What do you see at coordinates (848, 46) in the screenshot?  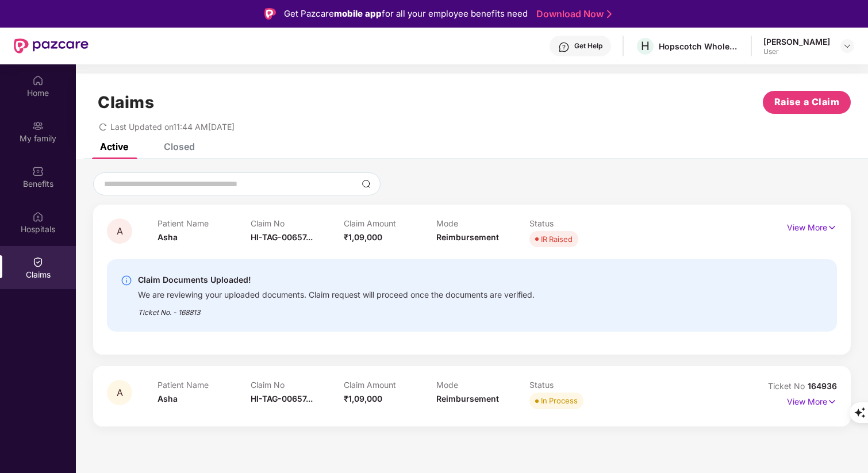 I see `img: svg+xml;base64,PHN2ZyBpZD0iRHJvcGRvd24tMzJ4MzIiIHhtbG5zPSJodHRwOi8vd3d3LnczLm9yZy8yMDAwL3N2ZyIgd2...` at bounding box center [848, 46].